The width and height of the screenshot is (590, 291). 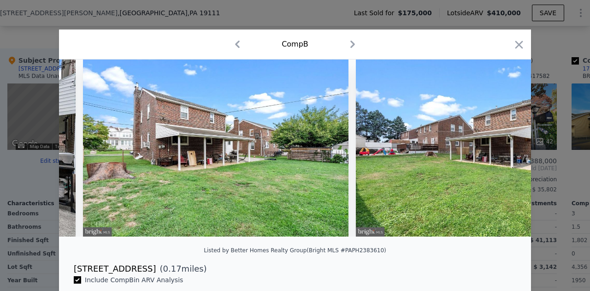 What do you see at coordinates (216, 148) in the screenshot?
I see `img: Property Img` at bounding box center [216, 148].